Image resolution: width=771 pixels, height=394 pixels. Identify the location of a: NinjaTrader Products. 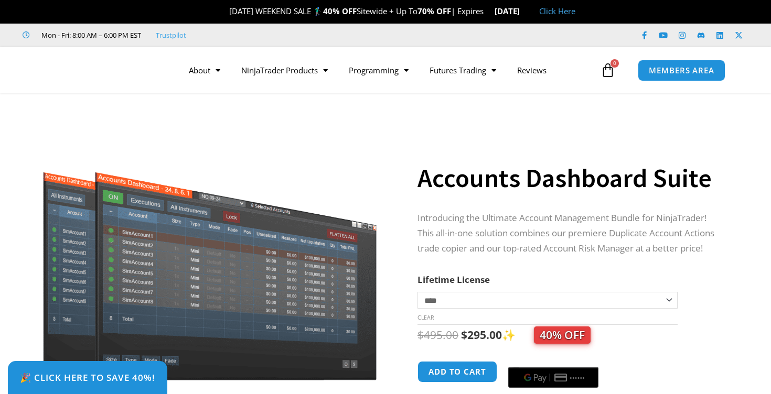
(284, 70).